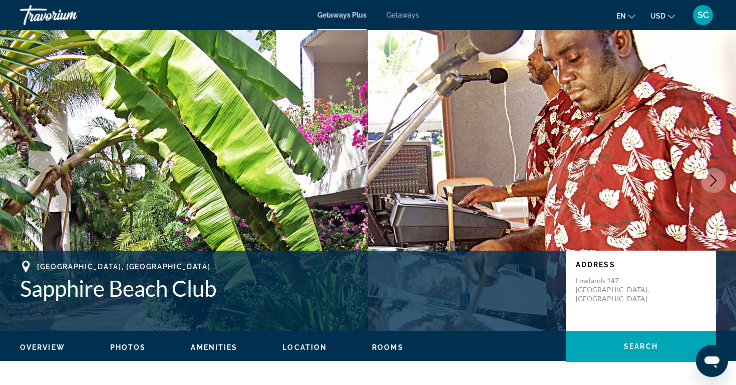 This screenshot has width=736, height=385. What do you see at coordinates (214, 347) in the screenshot?
I see `button: Amenities` at bounding box center [214, 347].